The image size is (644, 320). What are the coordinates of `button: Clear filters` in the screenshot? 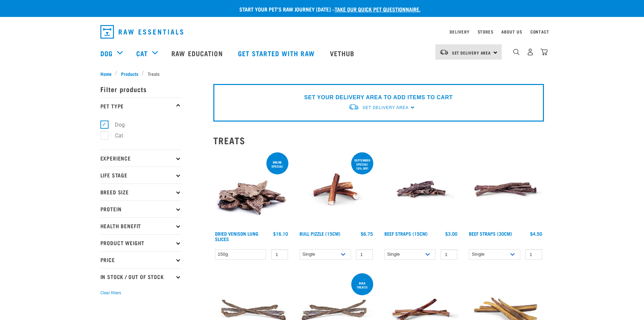 It's located at (110, 293).